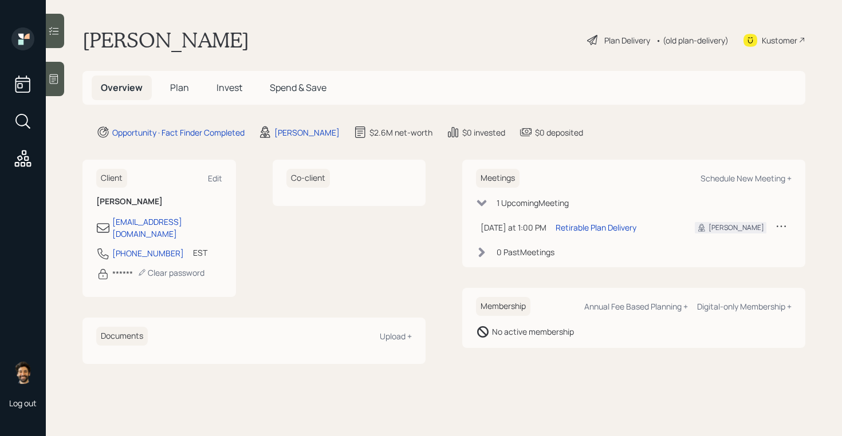 The height and width of the screenshot is (436, 842). I want to click on div: Annual Fee Based Planning +, so click(635, 306).